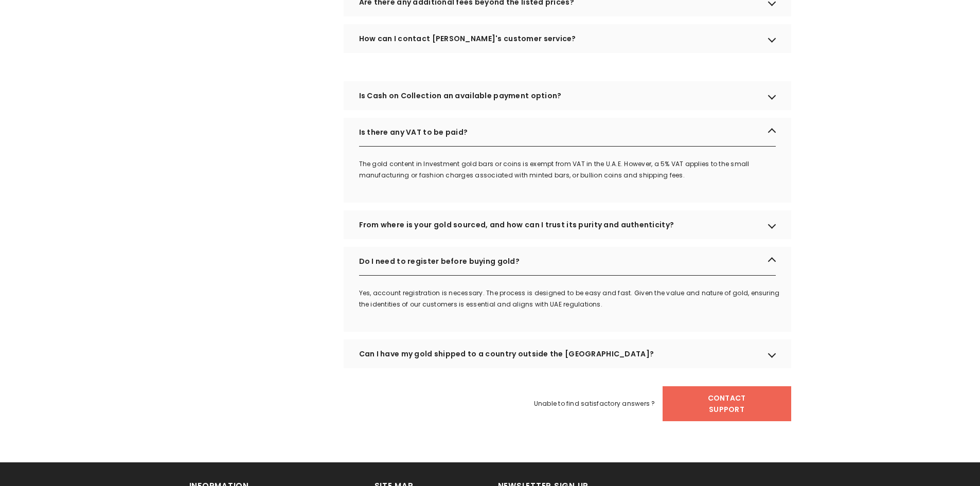 This screenshot has height=486, width=980. What do you see at coordinates (595, 404) in the screenshot?
I see `span: Unable to find satisfactory answers ?` at bounding box center [595, 404].